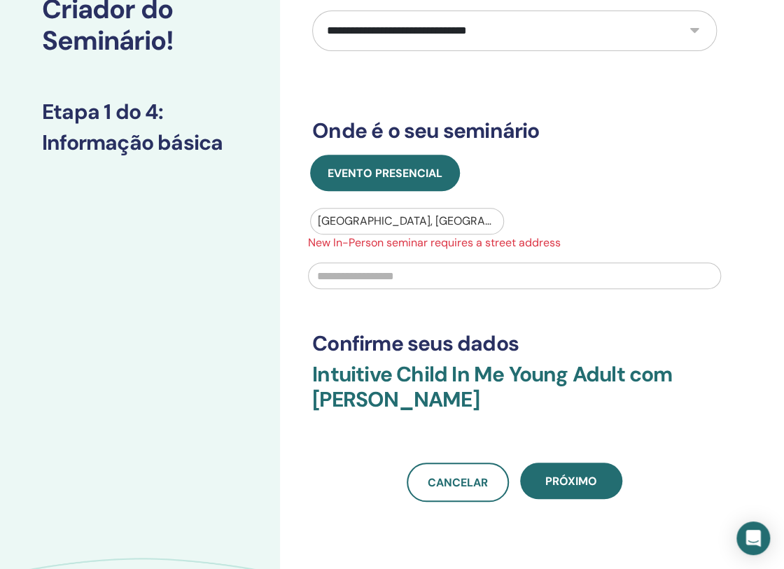 This screenshot has height=569, width=784. Describe the element at coordinates (140, 112) in the screenshot. I see `h3: Etapa 1 do 4 :` at that location.